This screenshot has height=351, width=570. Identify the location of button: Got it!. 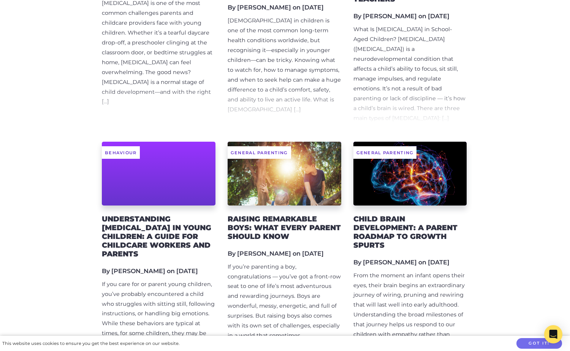
(540, 344).